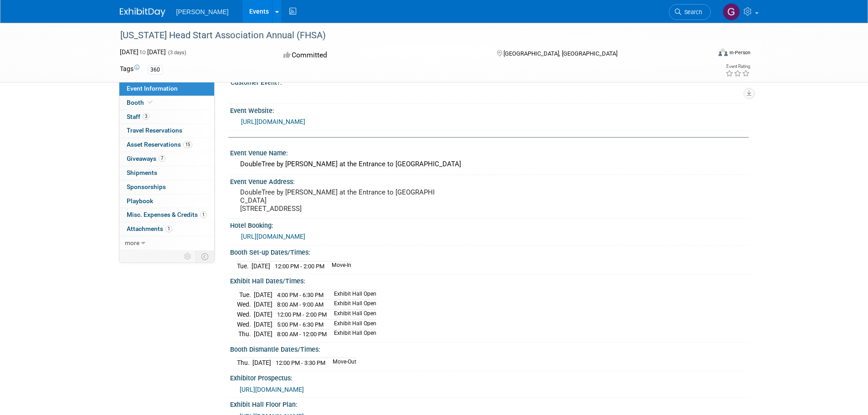  What do you see at coordinates (188, 257) in the screenshot?
I see `td: Personalize Event Tab Strip` at bounding box center [188, 257].